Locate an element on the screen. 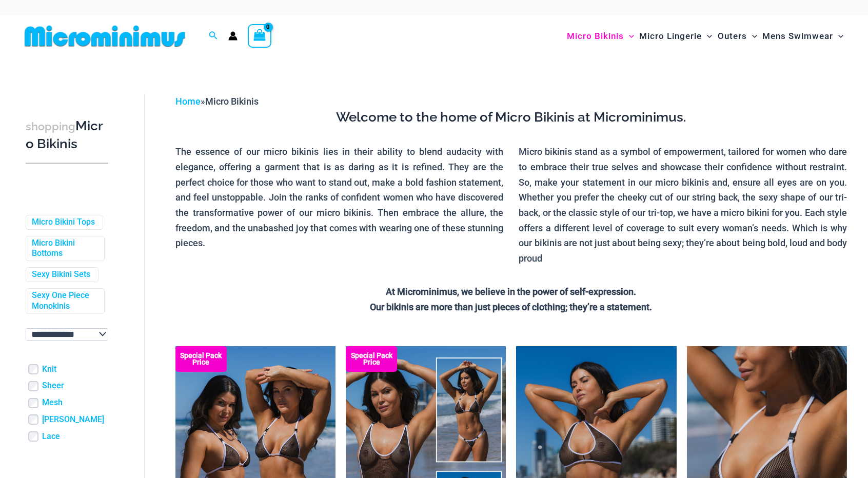 Image resolution: width=868 pixels, height=478 pixels. a: Knit is located at coordinates (49, 370).